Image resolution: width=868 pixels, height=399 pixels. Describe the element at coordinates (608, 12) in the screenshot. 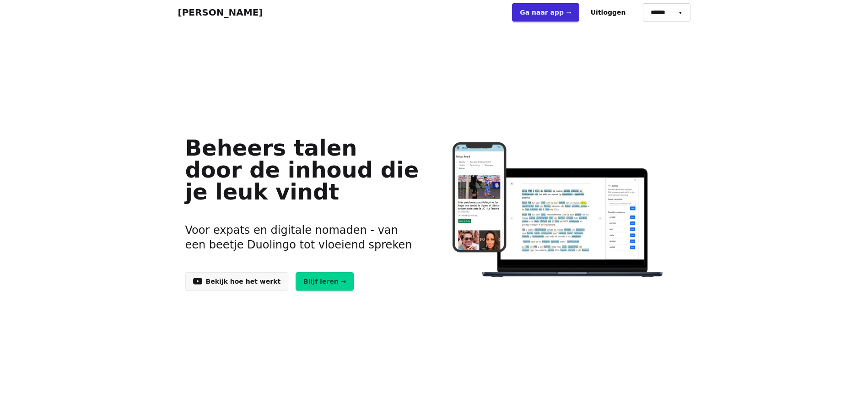

I see `font: Uitloggen` at that location.